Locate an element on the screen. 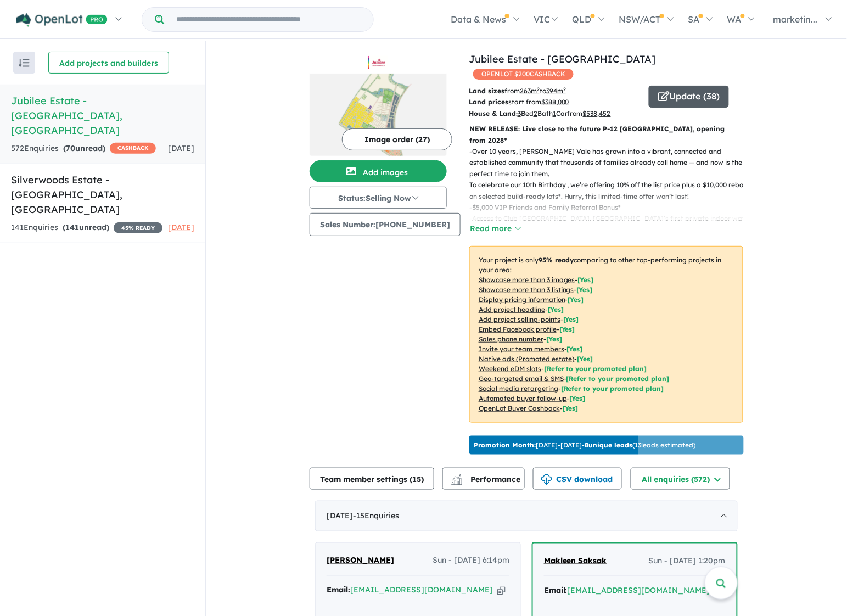  p: Your project is only comparing to other top-performing projects in your area: - - - - - - - - - -... is located at coordinates (606, 335).